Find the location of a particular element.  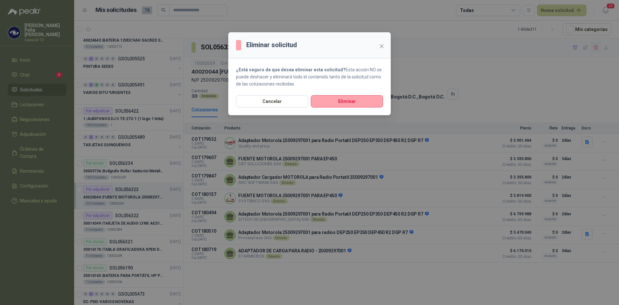

button: Cancelar is located at coordinates (272, 101).